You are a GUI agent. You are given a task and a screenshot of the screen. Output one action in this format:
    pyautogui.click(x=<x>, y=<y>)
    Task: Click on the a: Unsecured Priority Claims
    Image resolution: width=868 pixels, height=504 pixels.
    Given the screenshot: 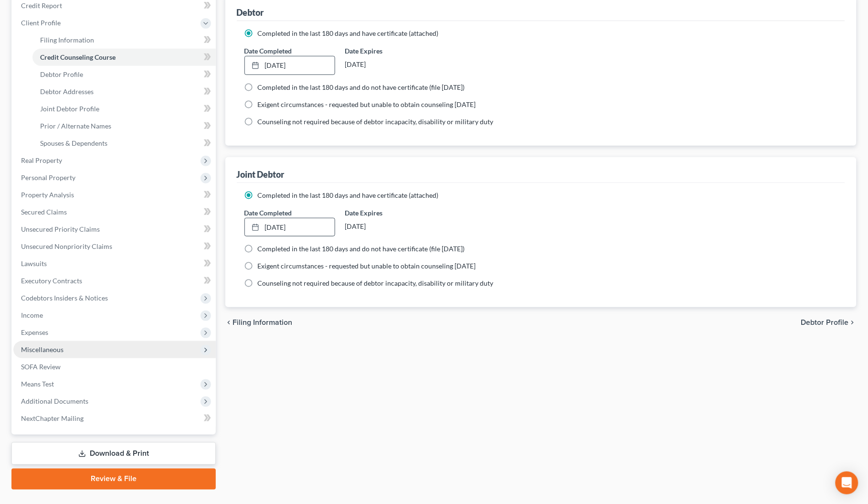 What is the action you would take?
    pyautogui.click(x=115, y=229)
    